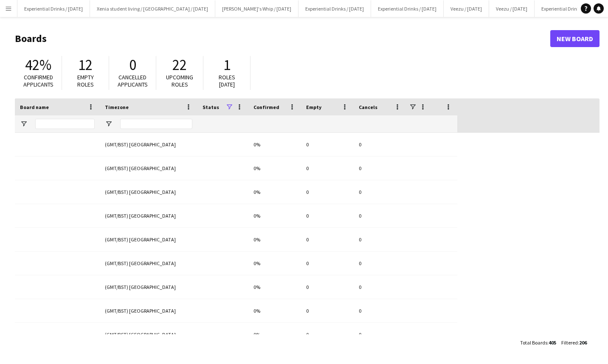 This screenshot has width=608, height=364. Describe the element at coordinates (552, 343) in the screenshot. I see `span: 405` at that location.